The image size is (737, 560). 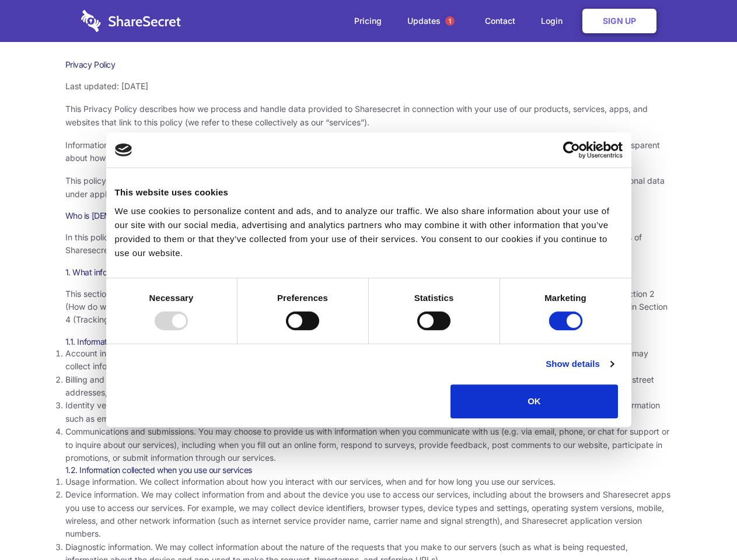 I want to click on span: Billing and payment information. In order to purchase a service, you may need to provide us with ..., so click(x=359, y=385).